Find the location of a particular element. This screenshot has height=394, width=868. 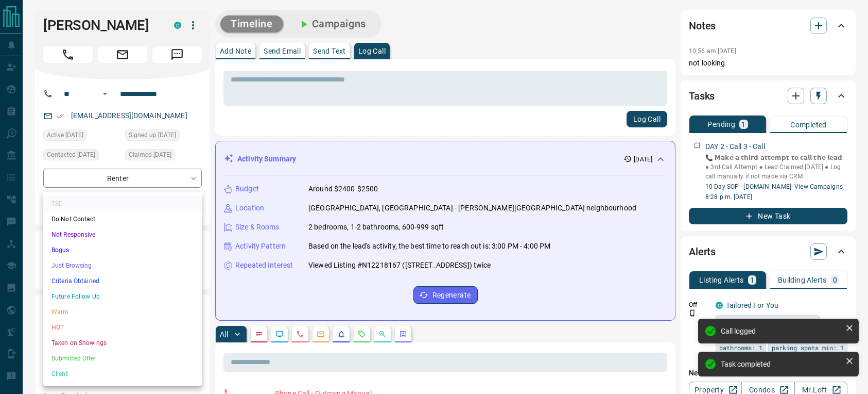

div: Task completed is located at coordinates (781, 364).